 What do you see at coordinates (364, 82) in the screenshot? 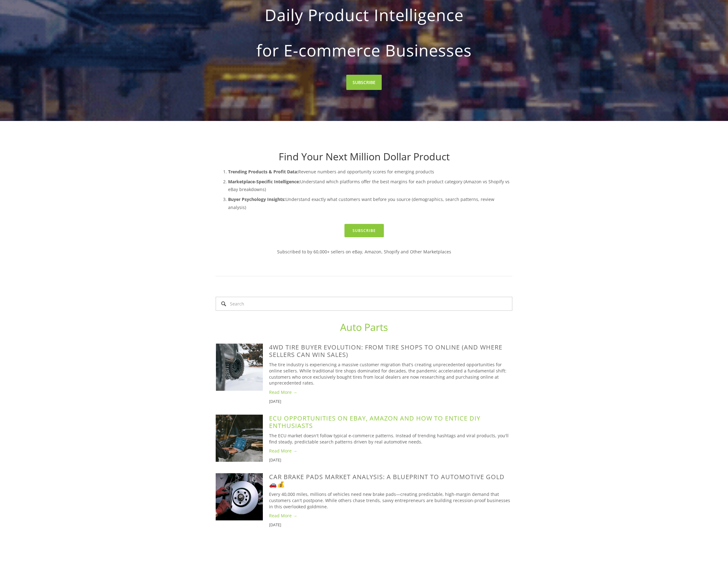
I see `a: SUBSCRIBE` at bounding box center [364, 82].